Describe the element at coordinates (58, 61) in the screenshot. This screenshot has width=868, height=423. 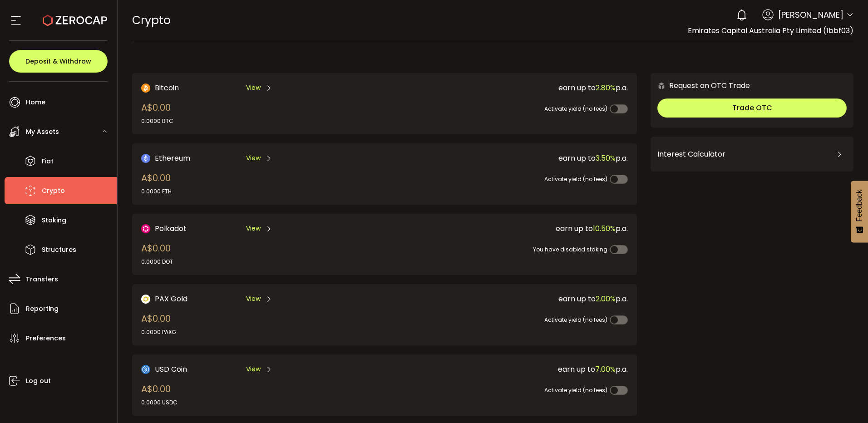
I see `button: Deposit & Withdraw` at that location.